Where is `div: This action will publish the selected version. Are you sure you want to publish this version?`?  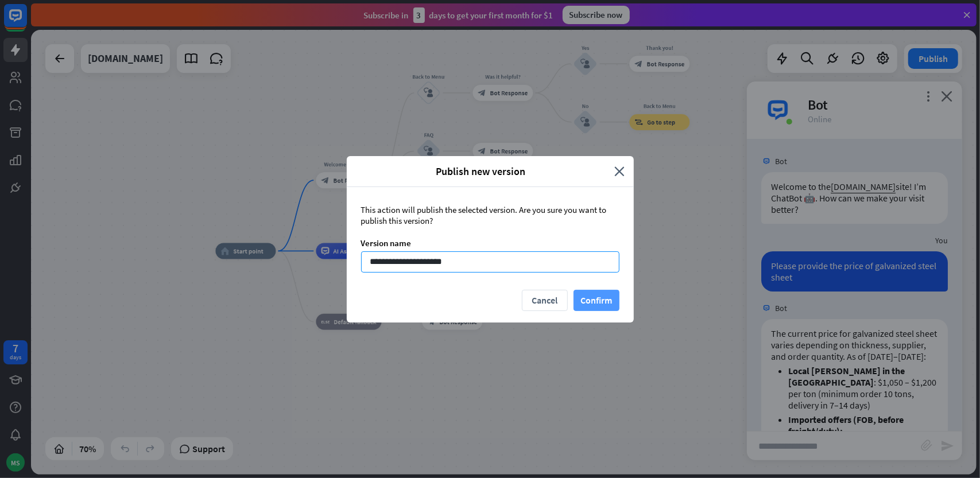
div: This action will publish the selected version. Are you sure you want to publish this version? is located at coordinates (490, 215).